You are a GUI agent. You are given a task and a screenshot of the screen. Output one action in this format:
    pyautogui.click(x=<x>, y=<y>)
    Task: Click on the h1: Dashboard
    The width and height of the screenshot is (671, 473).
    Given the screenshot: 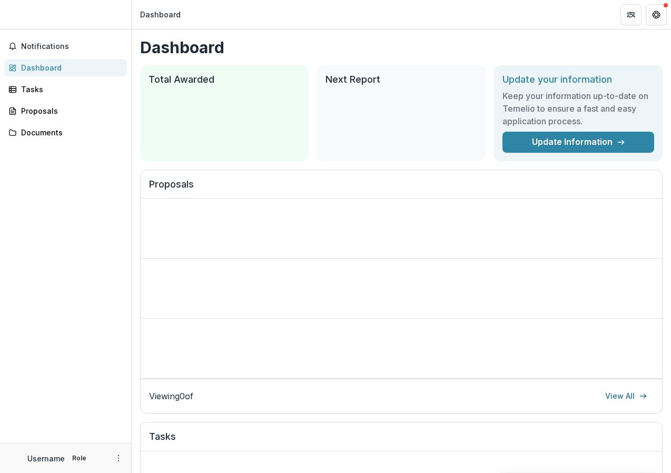 What is the action you would take?
    pyautogui.click(x=401, y=47)
    